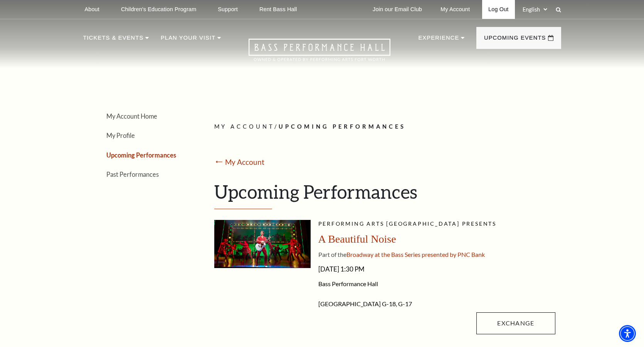  I want to click on a: My Account Home, so click(132, 116).